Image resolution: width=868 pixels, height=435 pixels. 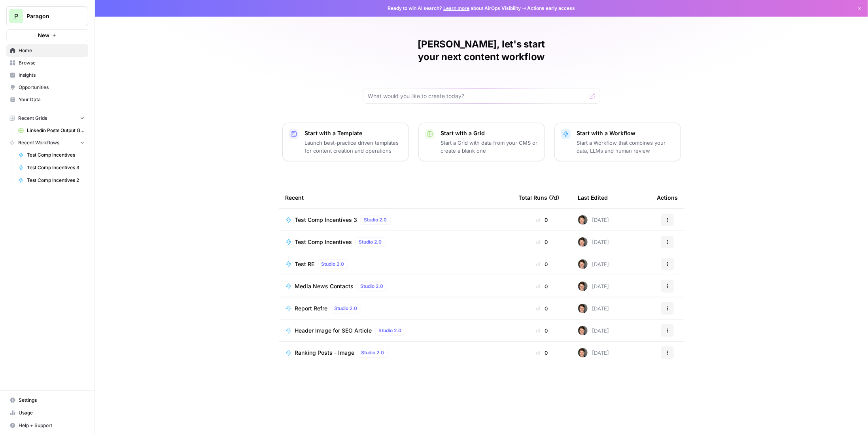 What do you see at coordinates (395, 331) in the screenshot?
I see `a: Header Image for SEO ArticleStudio 2.0` at bounding box center [395, 331].